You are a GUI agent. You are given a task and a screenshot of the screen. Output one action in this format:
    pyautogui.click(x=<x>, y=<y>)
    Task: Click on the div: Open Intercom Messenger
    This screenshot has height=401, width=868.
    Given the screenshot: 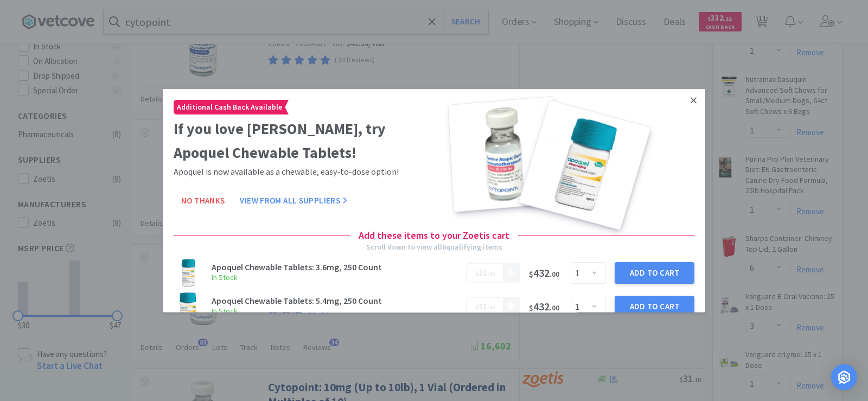 What is the action you would take?
    pyautogui.click(x=844, y=377)
    